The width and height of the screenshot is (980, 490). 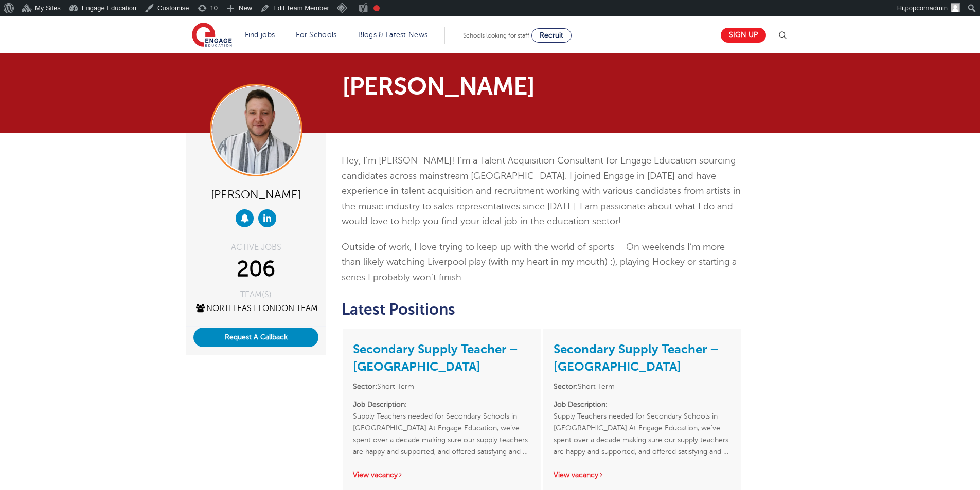 What do you see at coordinates (256, 294) in the screenshot?
I see `div: TEAM(S)` at bounding box center [256, 294].